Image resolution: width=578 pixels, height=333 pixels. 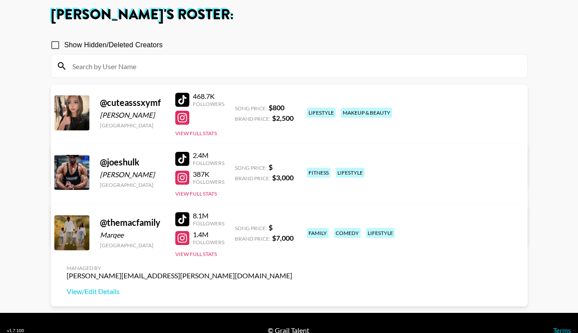 What do you see at coordinates (209, 156) in the screenshot?
I see `div: 2.4M` at bounding box center [209, 156].